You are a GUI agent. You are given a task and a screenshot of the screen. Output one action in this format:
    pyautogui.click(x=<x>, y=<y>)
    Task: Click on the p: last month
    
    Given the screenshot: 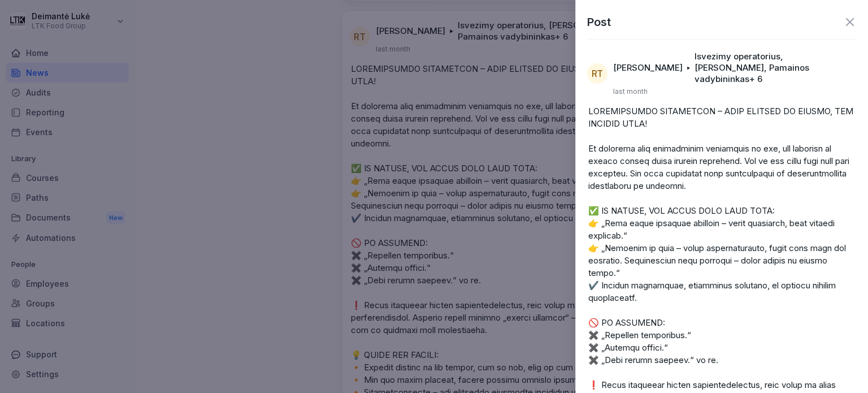 What is the action you would take?
    pyautogui.click(x=631, y=91)
    